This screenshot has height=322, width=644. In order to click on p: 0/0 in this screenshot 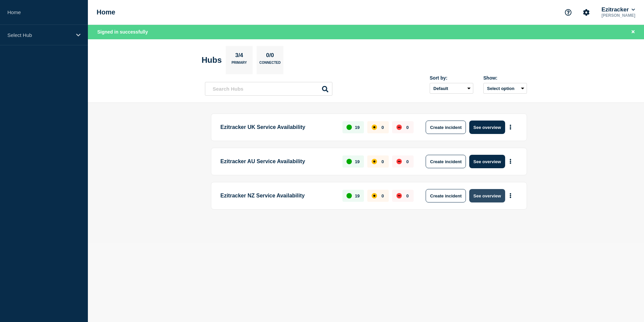, I will do `click(270, 57)`.